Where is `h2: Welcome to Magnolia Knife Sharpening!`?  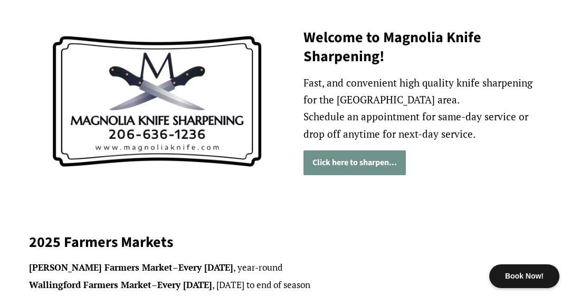 h2: Welcome to Magnolia Knife Sharpening! is located at coordinates (422, 47).